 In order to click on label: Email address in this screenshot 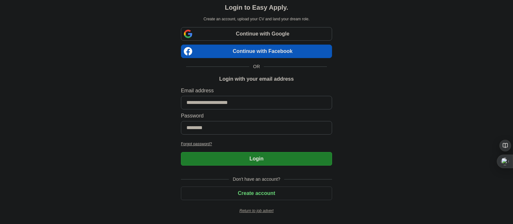, I will do `click(256, 91)`.